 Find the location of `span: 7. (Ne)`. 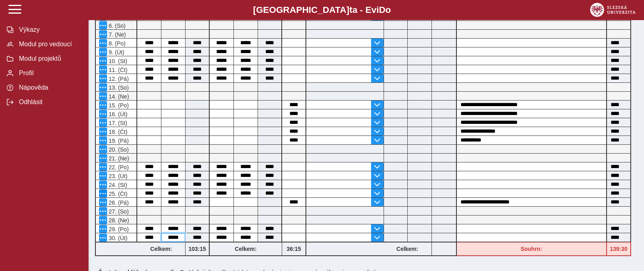

span: 7. (Ne) is located at coordinates (116, 34).